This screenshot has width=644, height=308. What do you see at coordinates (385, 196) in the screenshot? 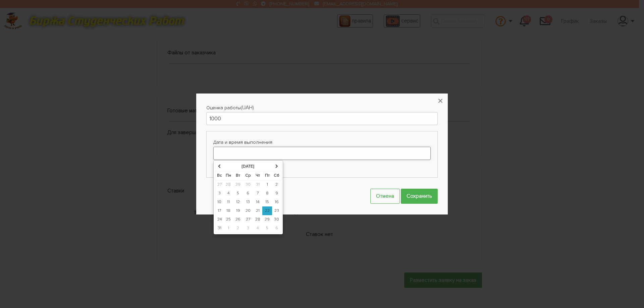
I see `button: Отмена` at bounding box center [385, 196].